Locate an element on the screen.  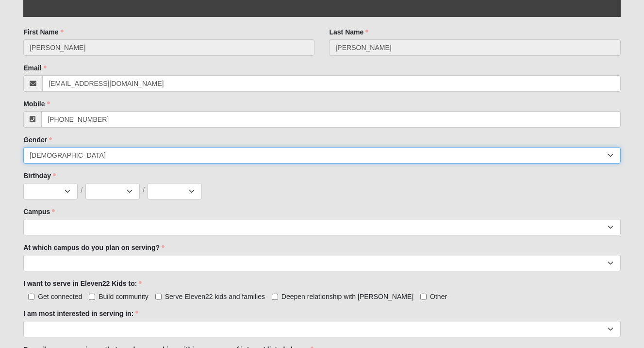
input: Other is located at coordinates (423, 297).